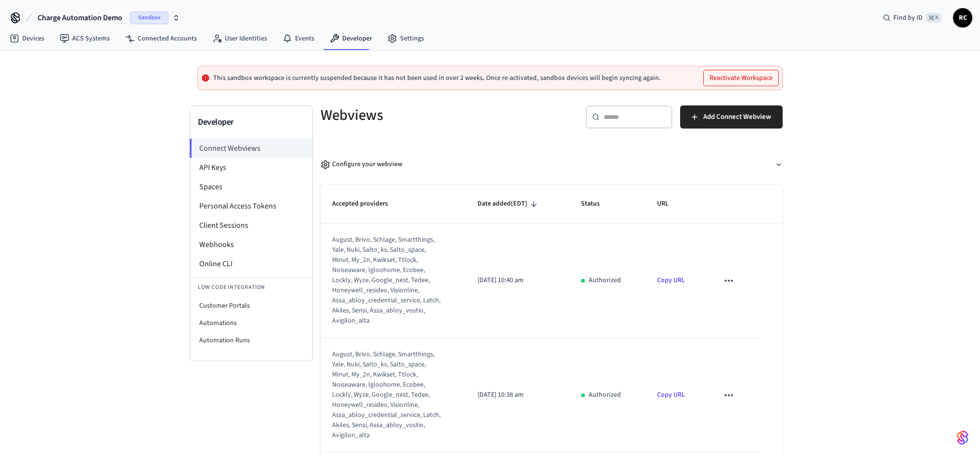 This screenshot has width=980, height=455. Describe the element at coordinates (350, 39) in the screenshot. I see `a: Developer` at that location.